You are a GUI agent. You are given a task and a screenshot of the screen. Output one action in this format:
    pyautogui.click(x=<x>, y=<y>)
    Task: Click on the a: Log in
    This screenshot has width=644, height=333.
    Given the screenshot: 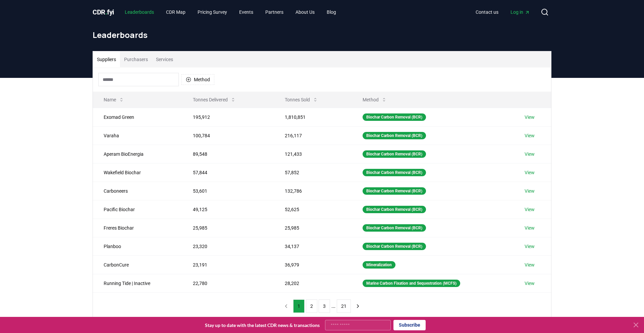 What is the action you would take?
    pyautogui.click(x=520, y=12)
    